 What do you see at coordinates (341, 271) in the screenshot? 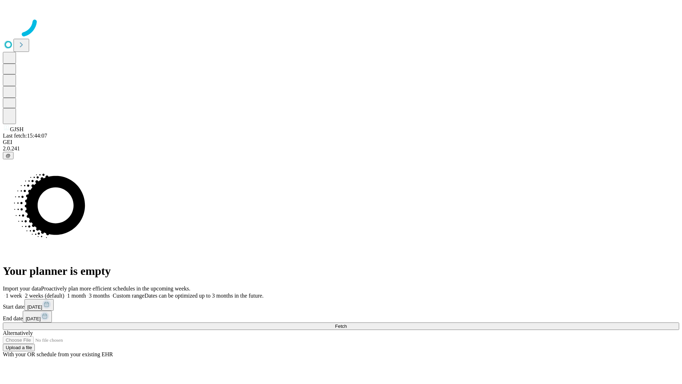
I see `h1: Your planner is empty` at bounding box center [341, 271].